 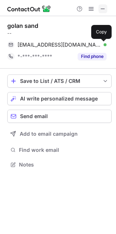 What do you see at coordinates (60, 81) in the screenshot?
I see `button: save-profile-one-click` at bounding box center [60, 81].